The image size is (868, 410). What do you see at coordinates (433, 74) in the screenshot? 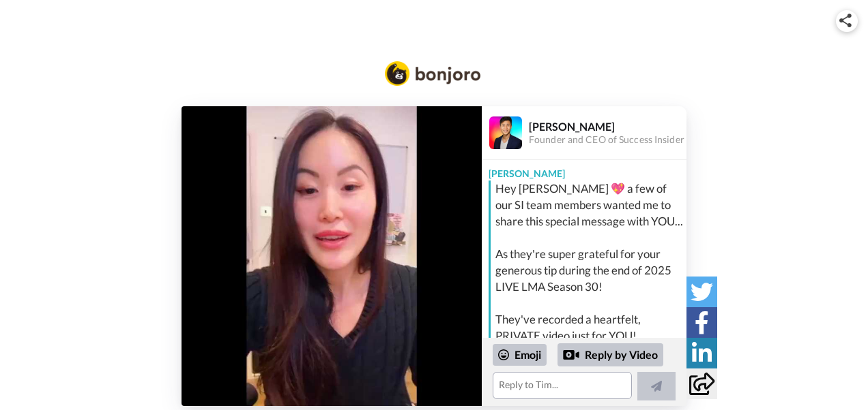
I see `img: Bonjoro Logo` at bounding box center [433, 74].